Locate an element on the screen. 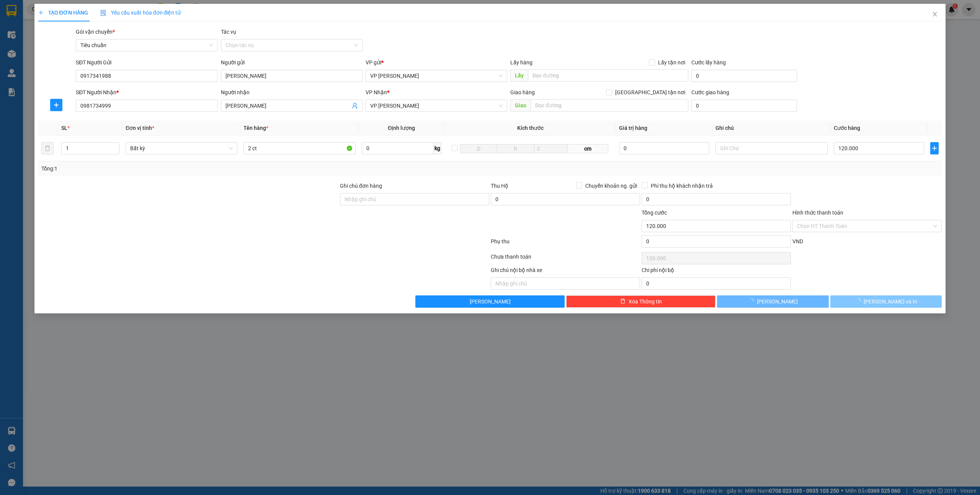 The image size is (980, 495). div: Chưa thanh toán is located at coordinates (566, 259).